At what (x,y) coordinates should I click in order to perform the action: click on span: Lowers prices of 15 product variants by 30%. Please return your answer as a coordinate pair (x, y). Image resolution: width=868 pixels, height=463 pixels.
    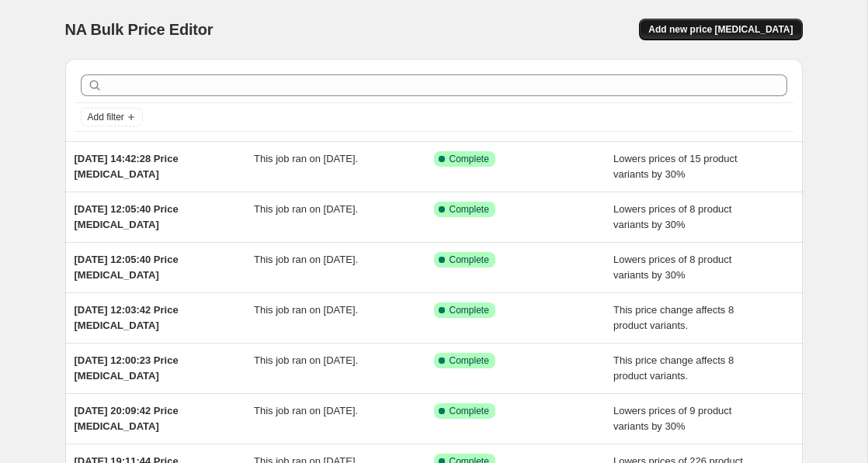
    Looking at the image, I should click on (675, 166).